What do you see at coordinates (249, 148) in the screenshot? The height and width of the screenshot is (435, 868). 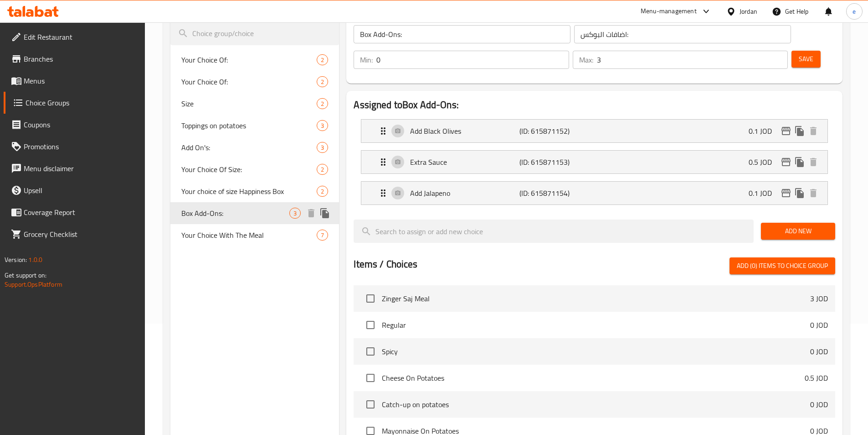 I see `span: Add On's:` at bounding box center [249, 148].